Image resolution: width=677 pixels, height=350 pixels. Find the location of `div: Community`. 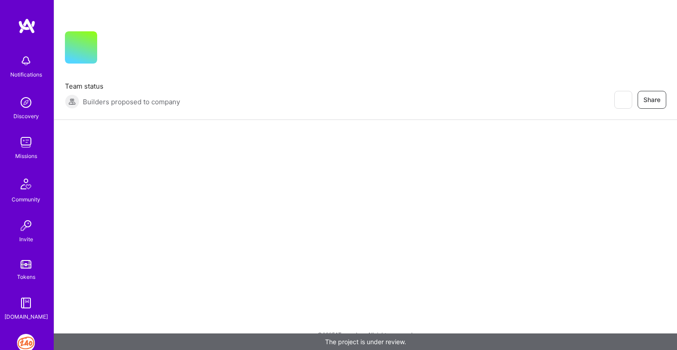

div: Community is located at coordinates (26, 199).